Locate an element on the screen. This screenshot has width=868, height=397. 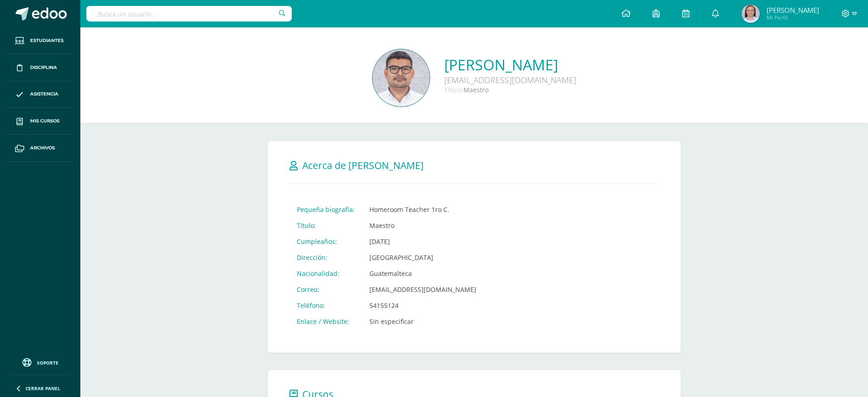
span: Mi Perfil is located at coordinates (793, 17).